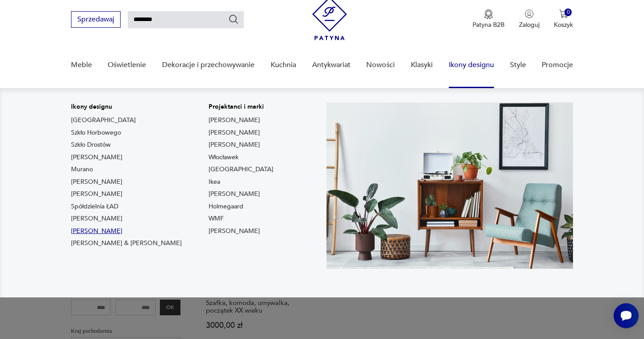 The image size is (644, 339). What do you see at coordinates (96, 20) in the screenshot?
I see `a: Sprzedawaj` at bounding box center [96, 20].